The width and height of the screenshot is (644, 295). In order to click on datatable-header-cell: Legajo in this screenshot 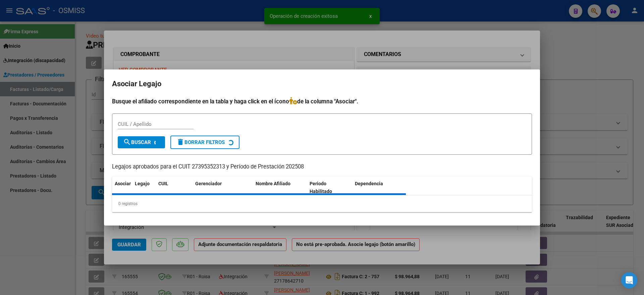, I will do `click(144, 187)`.